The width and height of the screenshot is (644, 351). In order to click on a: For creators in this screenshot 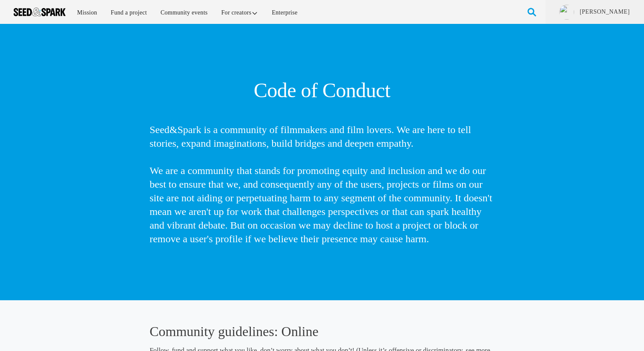, I will do `click(240, 13)`.